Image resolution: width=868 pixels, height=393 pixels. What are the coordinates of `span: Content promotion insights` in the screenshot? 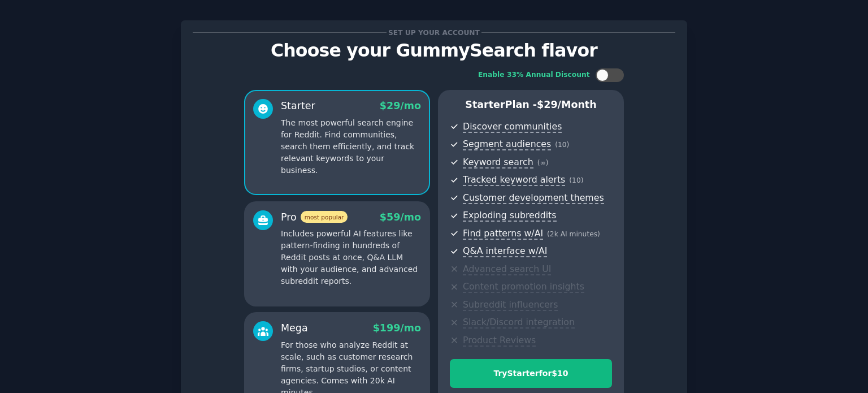 It's located at (523, 287).